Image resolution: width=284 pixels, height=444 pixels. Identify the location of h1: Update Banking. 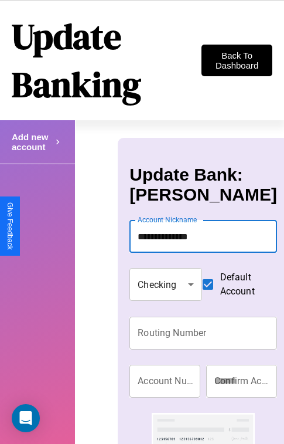
(107, 60).